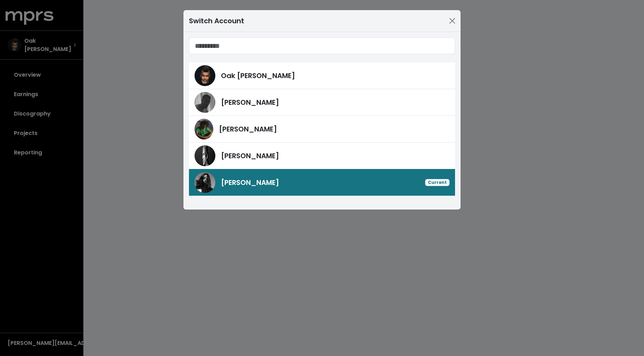 This screenshot has height=356, width=644. What do you see at coordinates (216, 21) in the screenshot?
I see `div: Switch Account` at bounding box center [216, 21].